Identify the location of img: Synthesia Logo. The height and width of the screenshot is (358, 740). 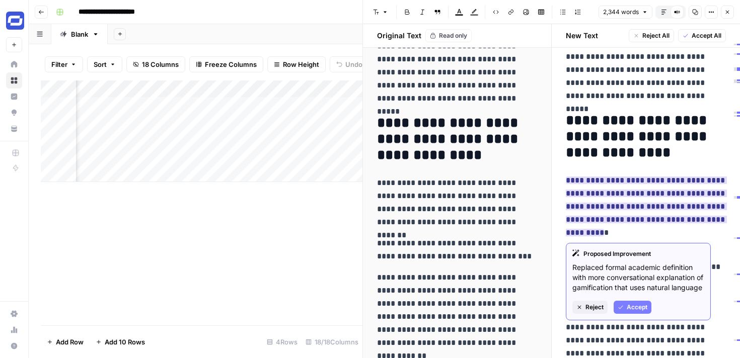
(15, 21).